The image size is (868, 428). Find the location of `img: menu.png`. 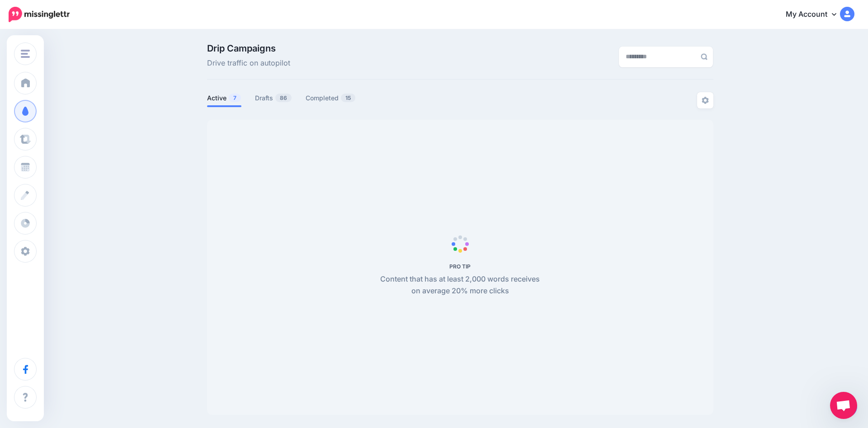

img: menu.png is located at coordinates (26, 54).